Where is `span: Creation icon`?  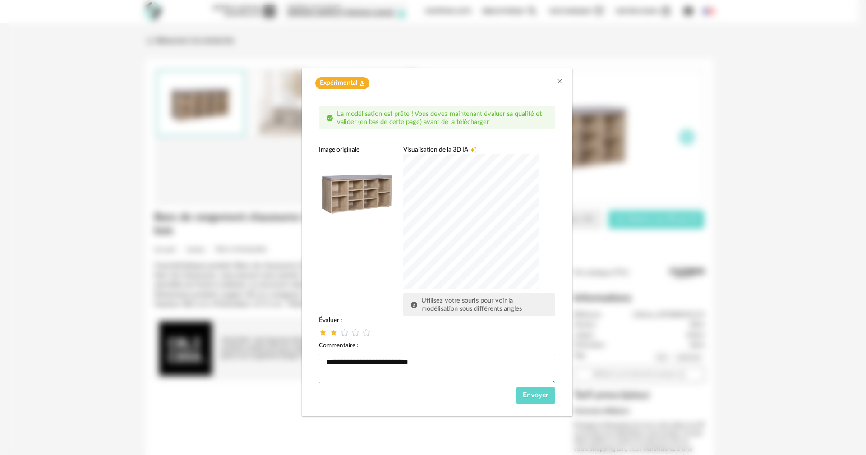 span: Creation icon is located at coordinates (473, 150).